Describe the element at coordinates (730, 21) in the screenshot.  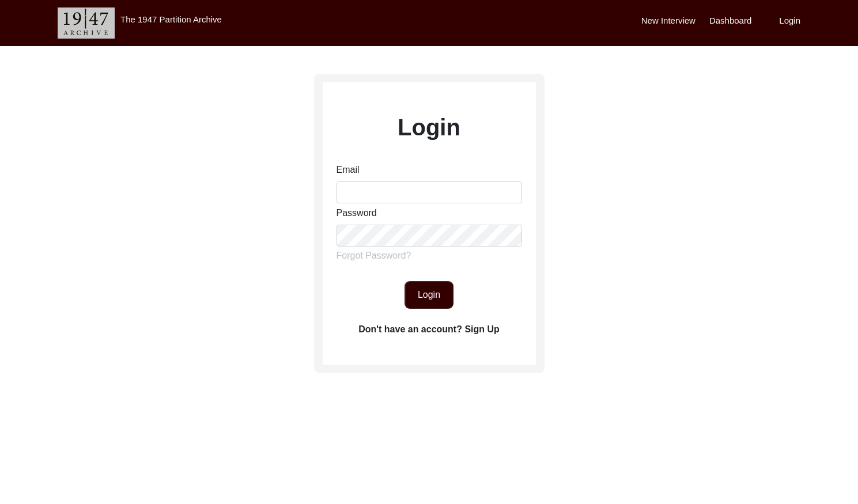
I see `label: Dashboard` at that location.